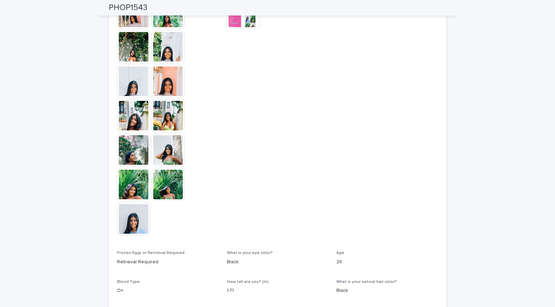 Image resolution: width=555 pixels, height=307 pixels. What do you see at coordinates (168, 291) in the screenshot?
I see `p: O+` at bounding box center [168, 291].